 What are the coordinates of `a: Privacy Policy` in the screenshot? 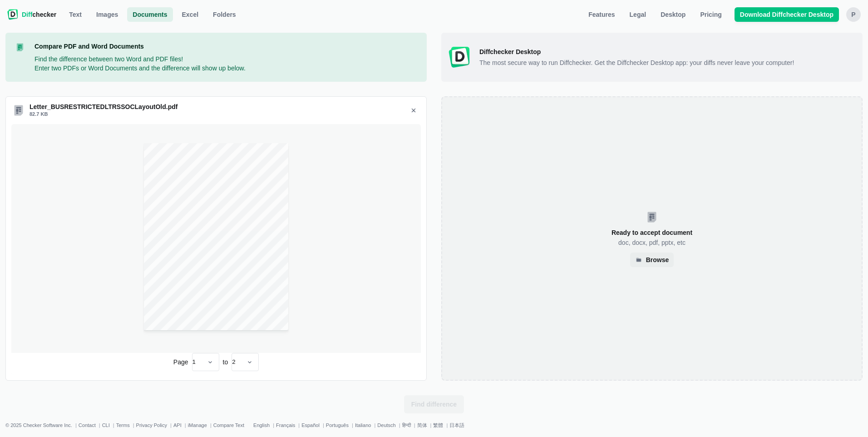 It's located at (151, 425).